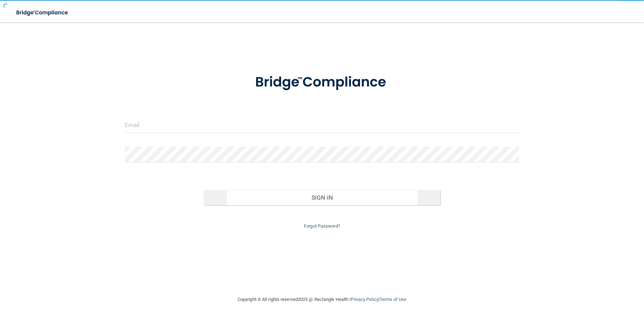  Describe the element at coordinates (322, 226) in the screenshot. I see `a: Forgot Password?` at that location.